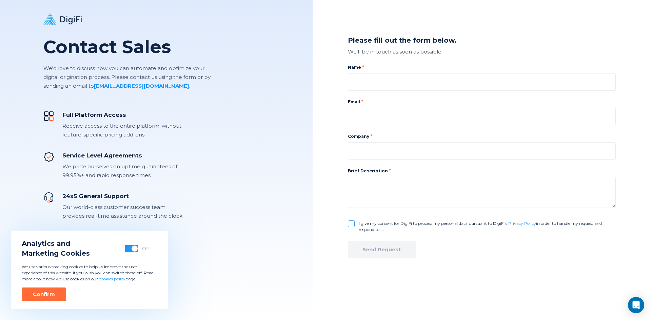 This screenshot has width=651, height=320. What do you see at coordinates (487, 227) in the screenshot?
I see `label: I give my consent for DigiFi to process my personal data pursuant to DigiFi’s in order to handle ...` at bounding box center [487, 227].